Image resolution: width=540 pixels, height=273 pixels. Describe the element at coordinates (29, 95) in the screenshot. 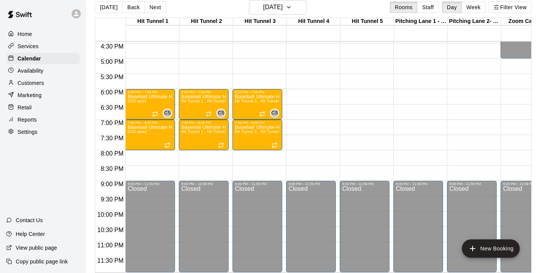

I see `p: Marketing` at that location.